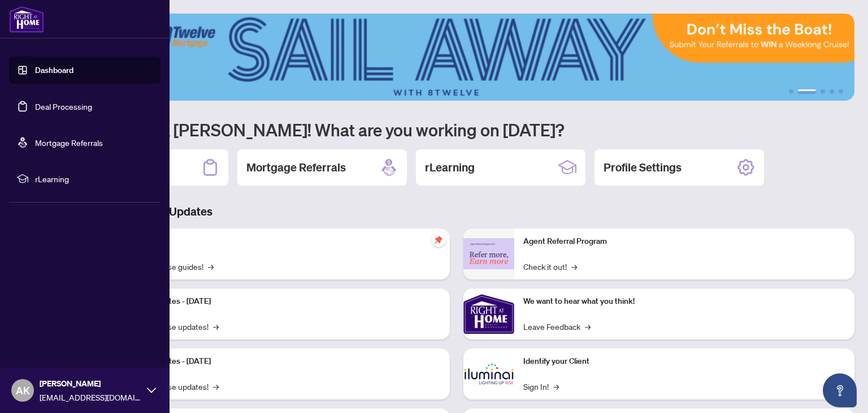 Image resolution: width=868 pixels, height=413 pixels. I want to click on img: Slide 1, so click(457, 58).